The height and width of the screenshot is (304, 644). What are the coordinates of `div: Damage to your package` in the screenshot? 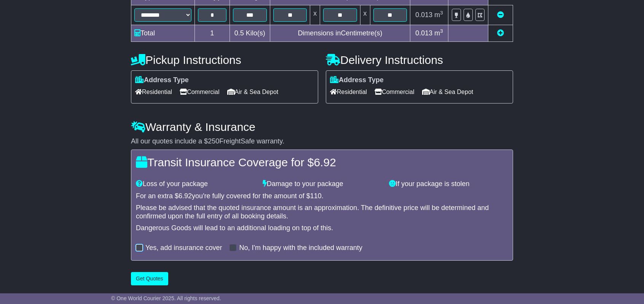 It's located at (322, 184).